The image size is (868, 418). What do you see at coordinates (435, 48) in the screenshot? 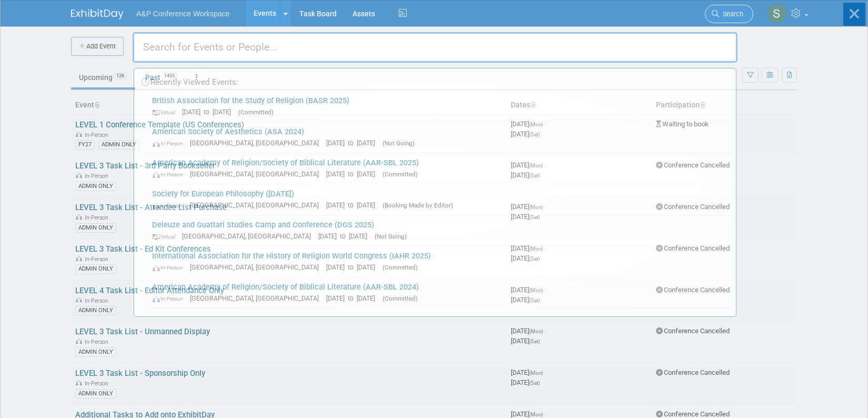
I see `input: Search for Events or People...` at bounding box center [435, 48].